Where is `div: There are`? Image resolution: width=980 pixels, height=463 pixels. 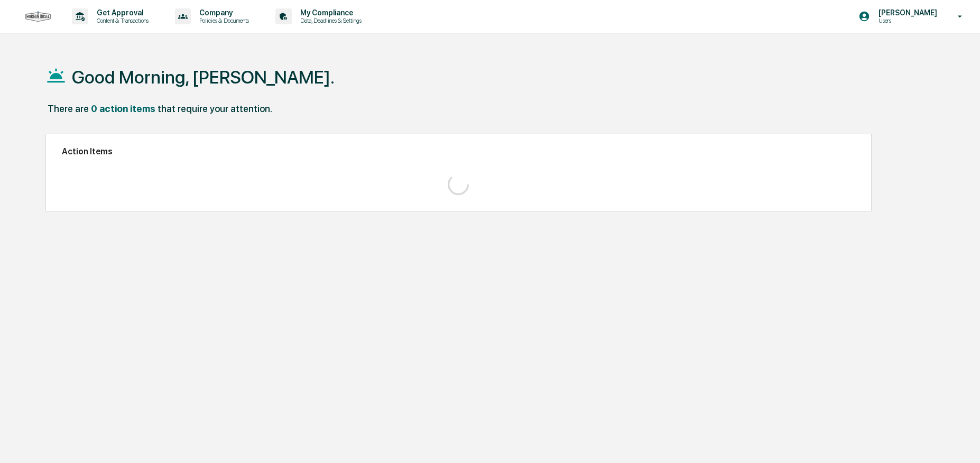
div: There are is located at coordinates (68, 109).